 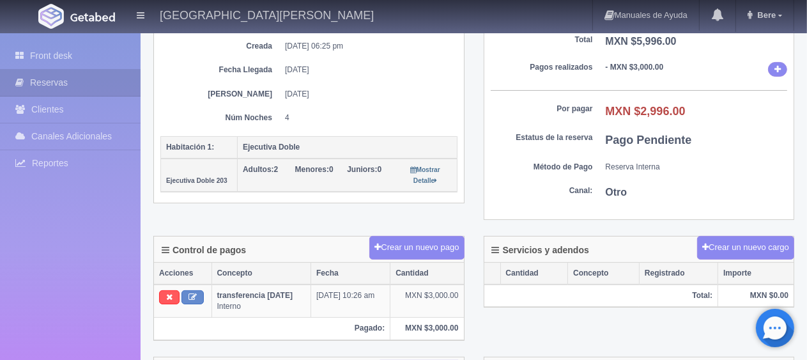 What do you see at coordinates (312, 169) in the screenshot?
I see `strong: Menores:` at bounding box center [312, 169].